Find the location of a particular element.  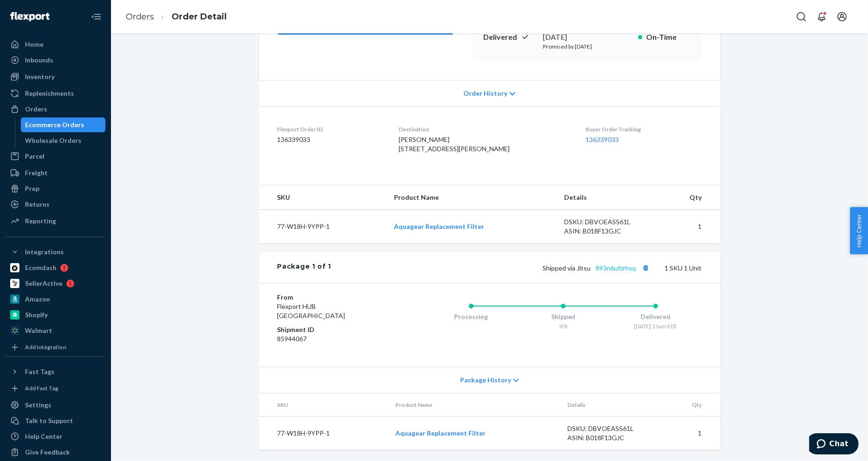

div: Delivered is located at coordinates (656, 317).